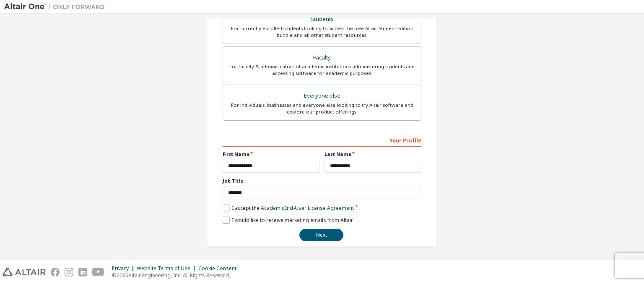  Describe the element at coordinates (82, 272) in the screenshot. I see `img: linkedin.svg` at that location.